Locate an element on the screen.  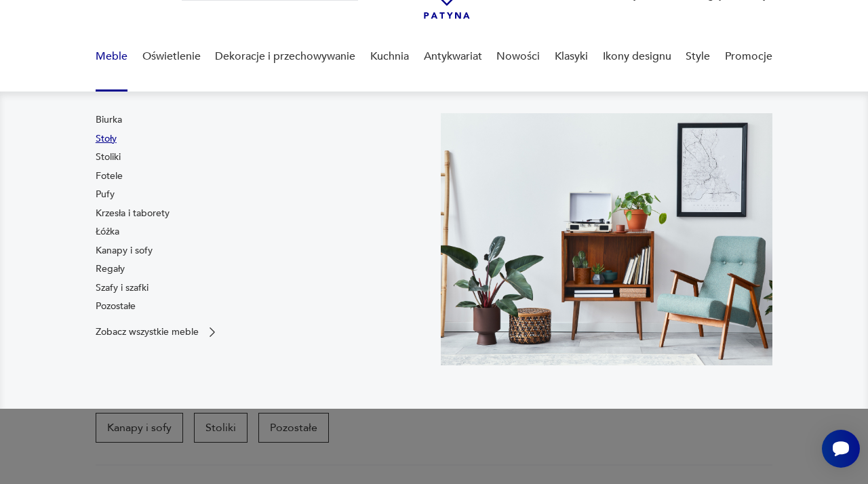
a: Dekoracje i przechowywanie is located at coordinates (285, 56).